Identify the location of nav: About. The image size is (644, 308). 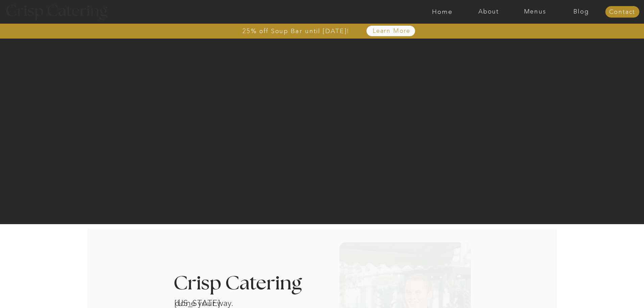
(488, 12).